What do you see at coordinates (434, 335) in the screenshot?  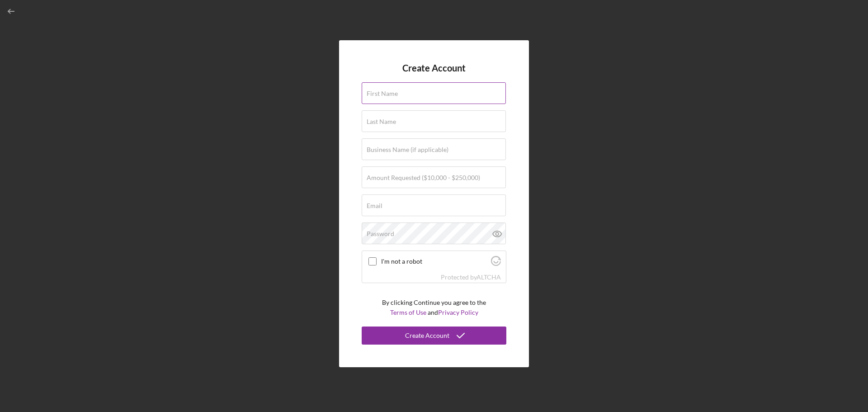 I see `button: Create Account` at bounding box center [434, 335].